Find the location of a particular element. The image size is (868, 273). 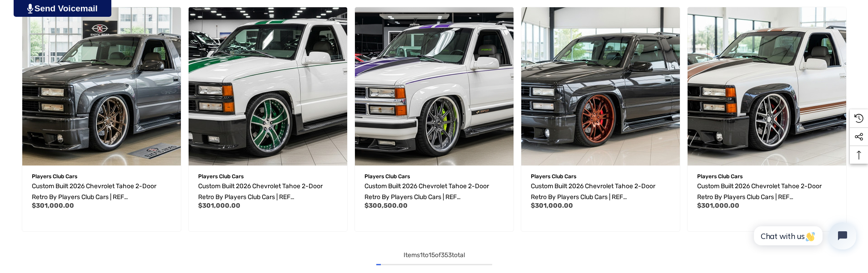

span: Custom Built 2026 Chevrolet Tahoe 2-Door Retro by Players Club Cars | REF TAH20826202502 is located at coordinates (261, 197).